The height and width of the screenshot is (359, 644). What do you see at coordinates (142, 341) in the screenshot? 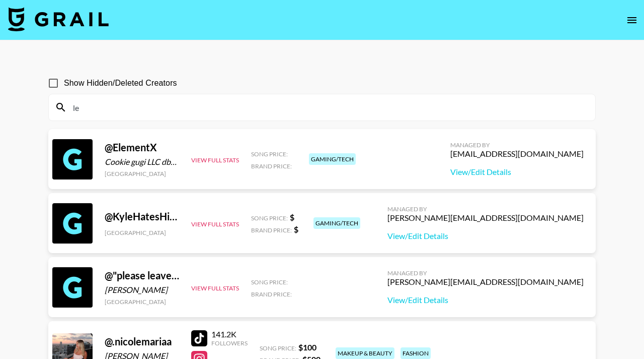
I see `div: @ .nicolemariaa` at bounding box center [142, 341].